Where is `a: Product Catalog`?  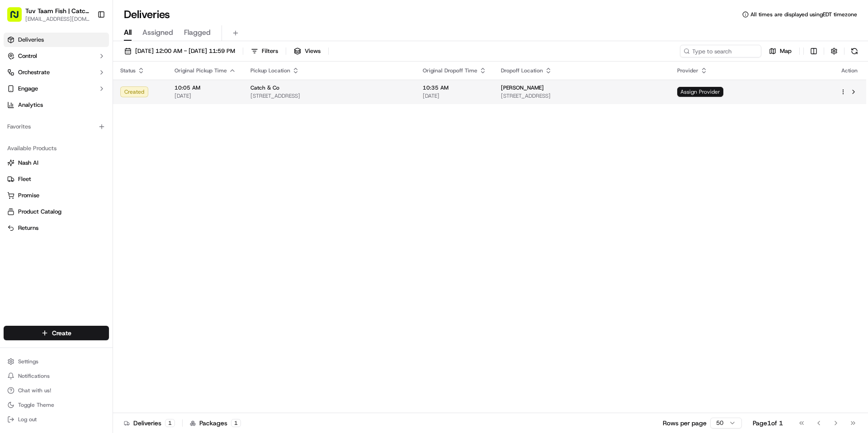 a: Product Catalog is located at coordinates (56, 212).